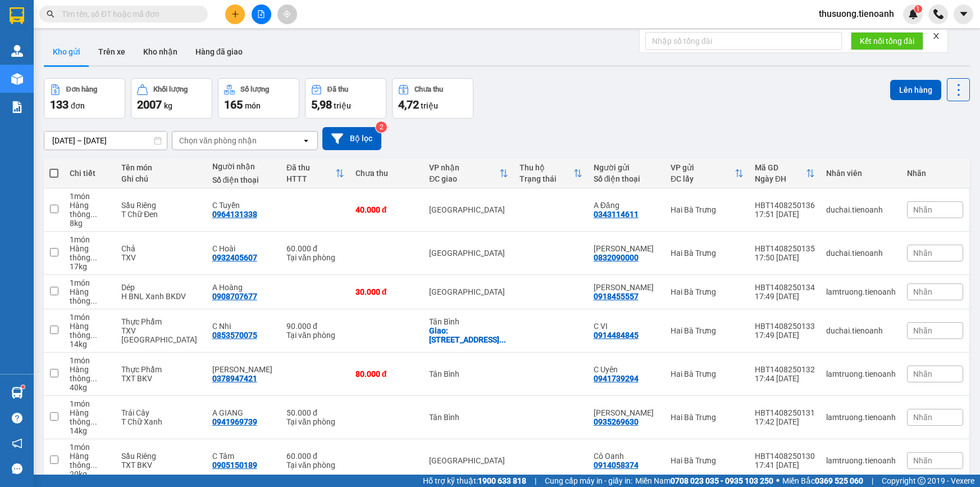 The height and width of the screenshot is (487, 980). What do you see at coordinates (161, 248) in the screenshot?
I see `div: Chả` at bounding box center [161, 248].